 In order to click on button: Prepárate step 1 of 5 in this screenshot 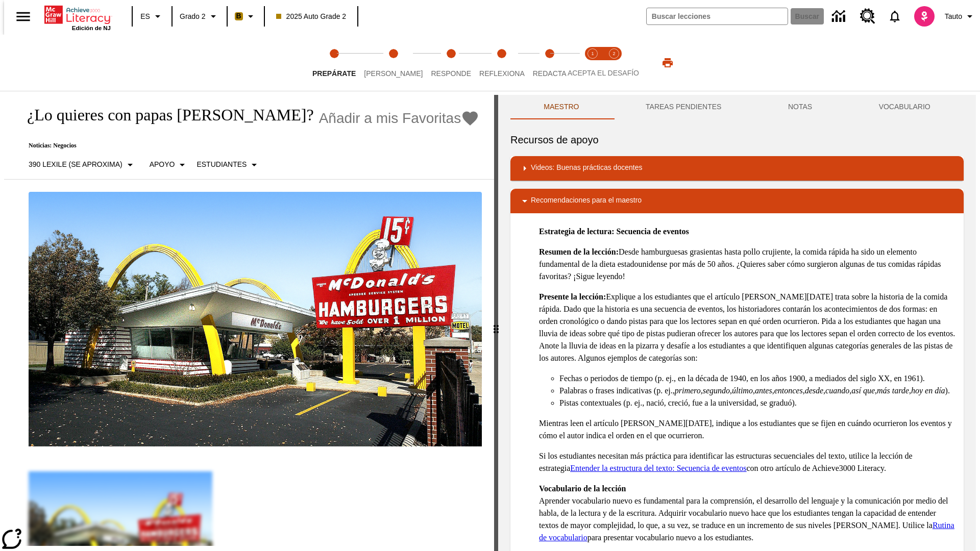, I will do `click(334, 62)`.